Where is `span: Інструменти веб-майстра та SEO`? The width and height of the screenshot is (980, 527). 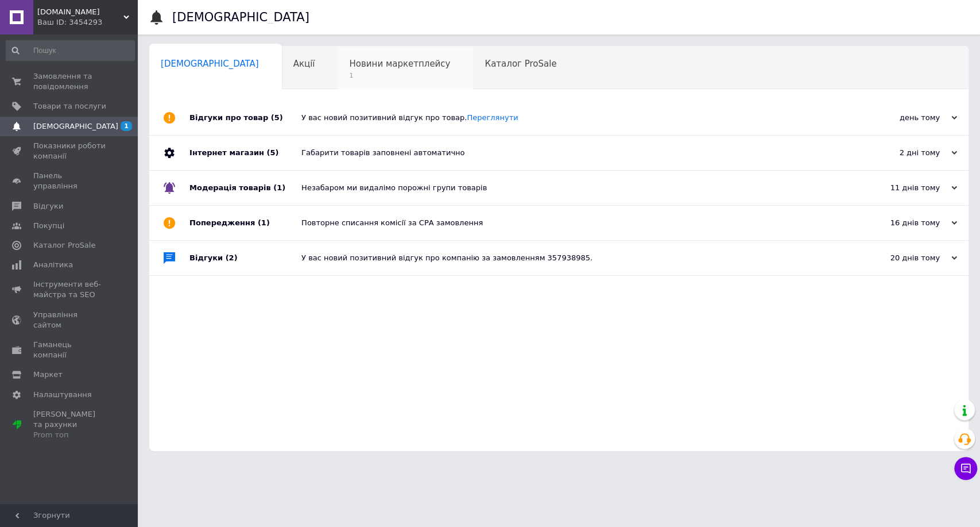 span: Інструменти веб-майстра та SEO is located at coordinates (69, 290).